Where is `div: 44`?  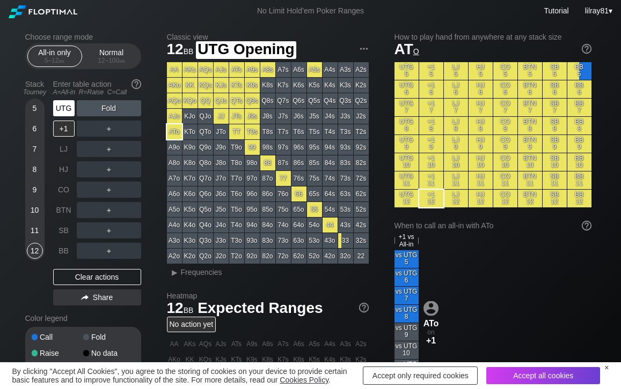
div: 44 is located at coordinates (330, 225).